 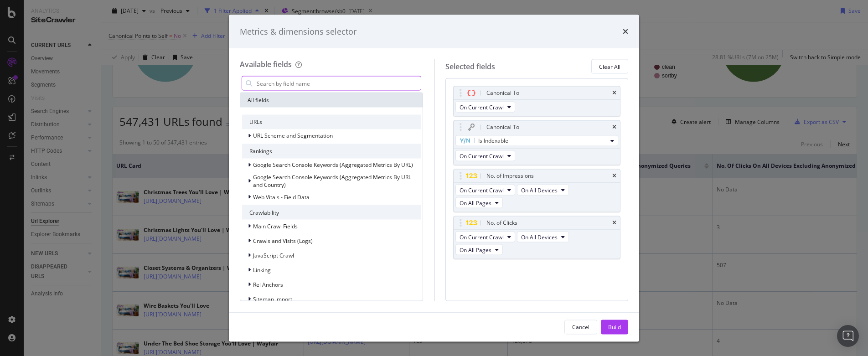 I want to click on div: Cancel, so click(x=581, y=327).